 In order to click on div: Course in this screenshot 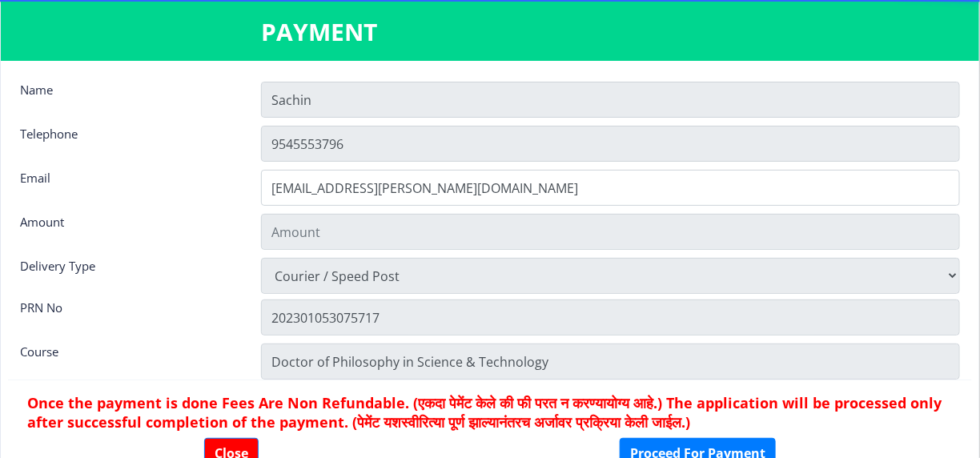, I will do `click(128, 360)`.